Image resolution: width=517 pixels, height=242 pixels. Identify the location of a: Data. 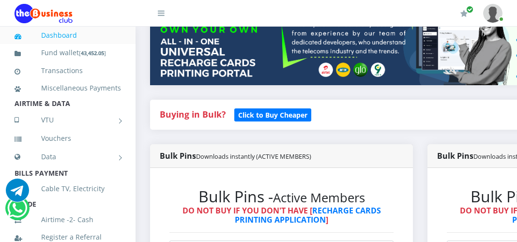
(68, 157).